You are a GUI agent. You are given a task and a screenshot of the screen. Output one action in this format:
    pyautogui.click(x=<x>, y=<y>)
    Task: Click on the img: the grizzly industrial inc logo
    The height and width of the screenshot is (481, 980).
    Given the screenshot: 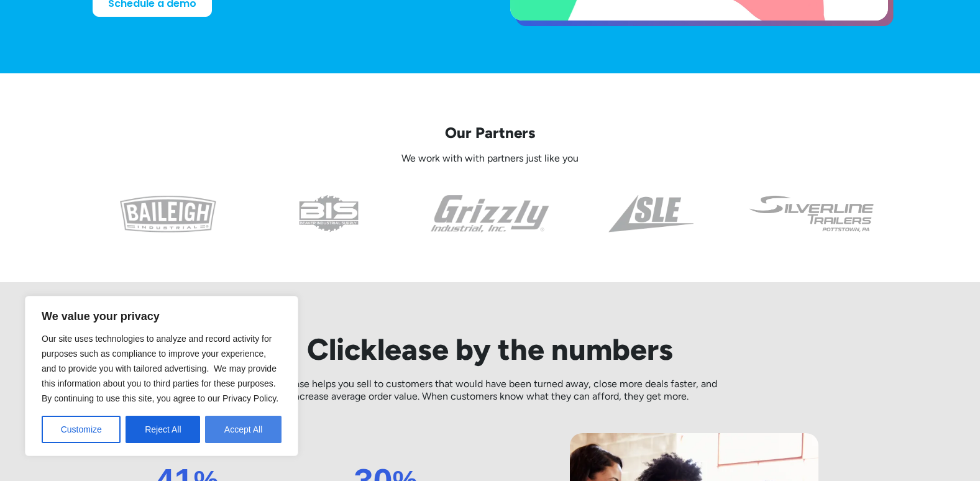 What is the action you would take?
    pyautogui.click(x=490, y=214)
    